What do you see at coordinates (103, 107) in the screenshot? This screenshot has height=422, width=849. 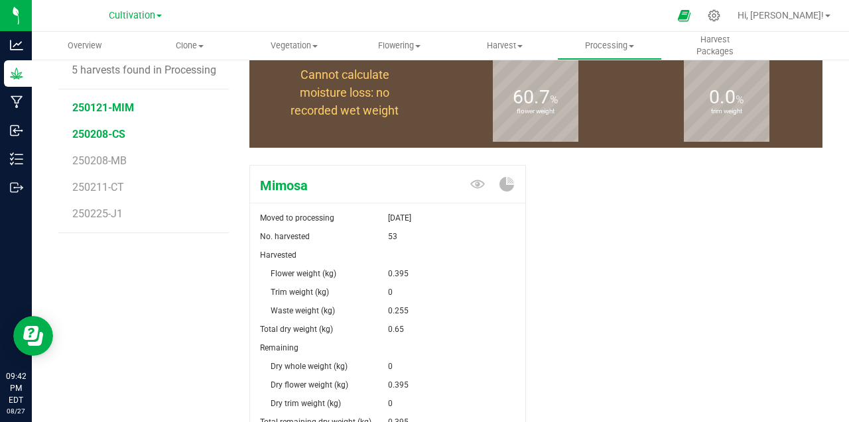 I see `span: 250121-MIM` at bounding box center [103, 107].